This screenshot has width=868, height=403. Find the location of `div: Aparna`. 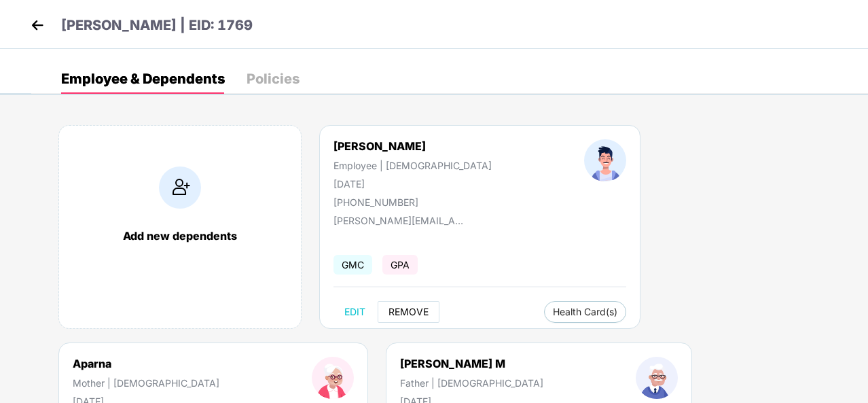

div: Aparna is located at coordinates (146, 364).